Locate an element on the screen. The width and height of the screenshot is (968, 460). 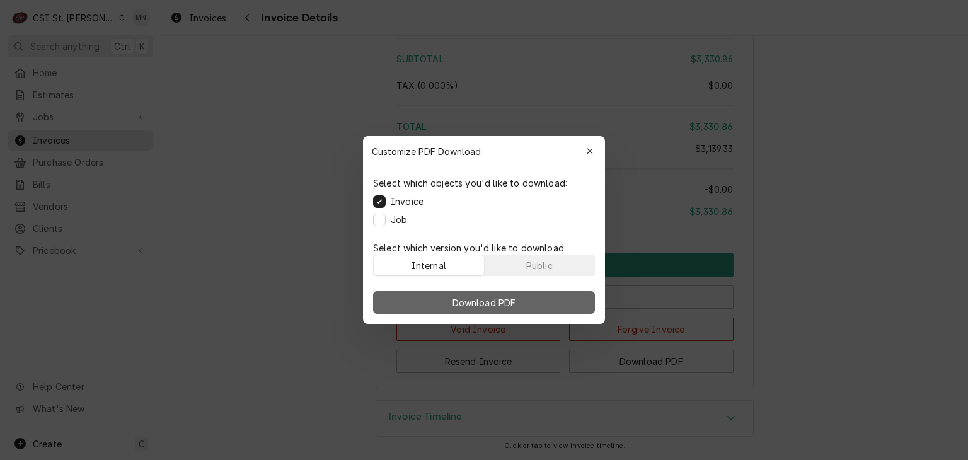
p: Select which objects you'd like to download: is located at coordinates (470, 183).